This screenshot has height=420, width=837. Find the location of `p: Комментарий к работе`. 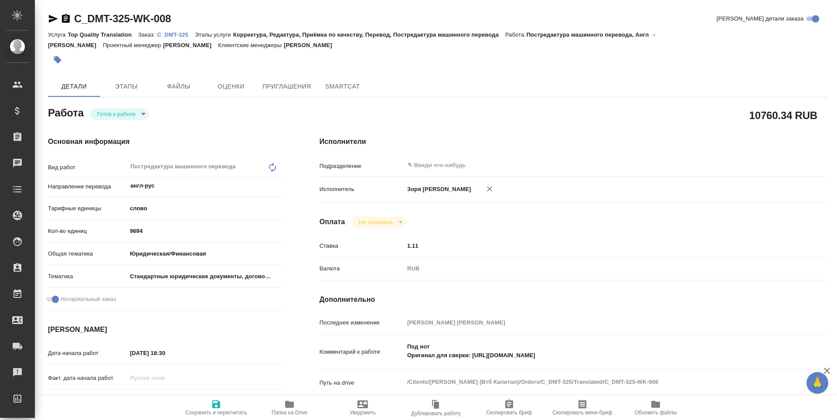

p: Комментарий к работе is located at coordinates (362, 352).